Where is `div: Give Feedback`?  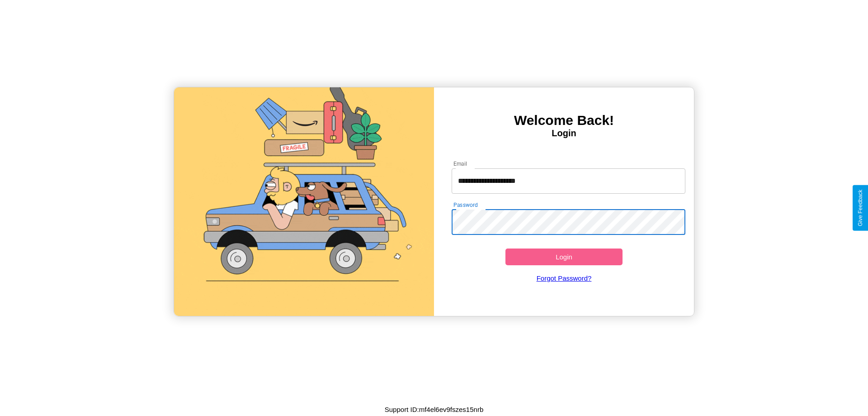 div: Give Feedback is located at coordinates (860, 208).